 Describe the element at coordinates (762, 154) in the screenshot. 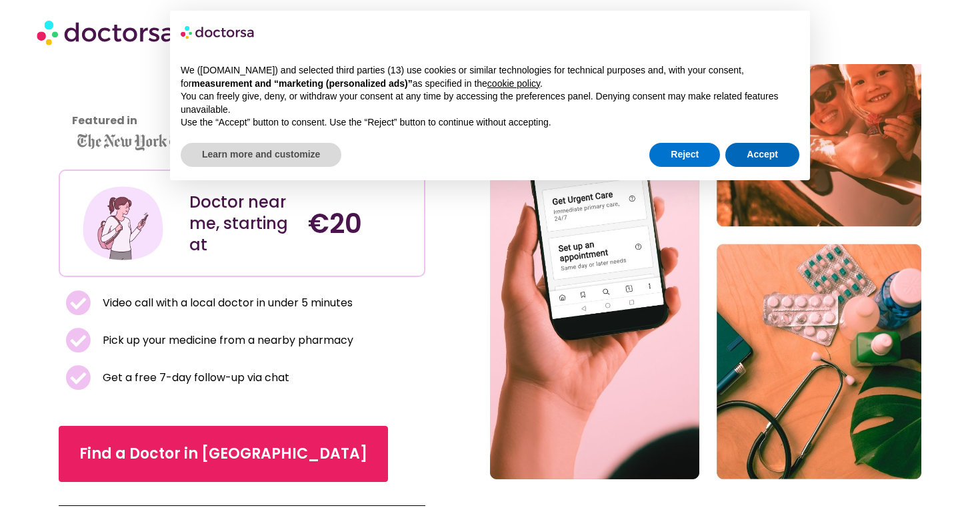

I see `button: Accept` at that location.